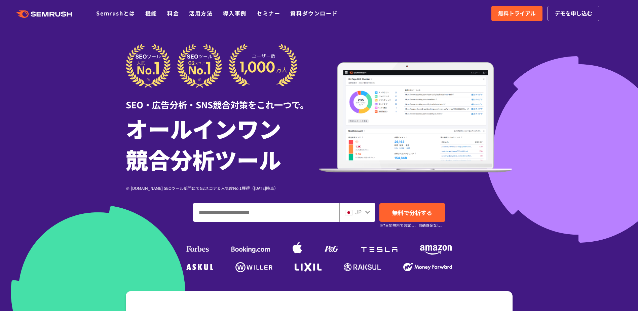 The width and height of the screenshot is (638, 311). I want to click on a: 機能, so click(151, 13).